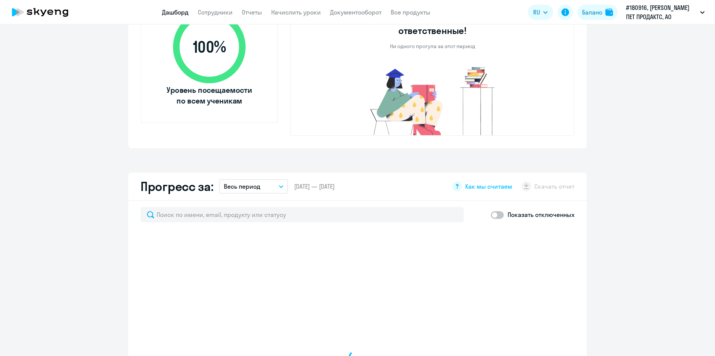  I want to click on a: Дашборд, so click(175, 12).